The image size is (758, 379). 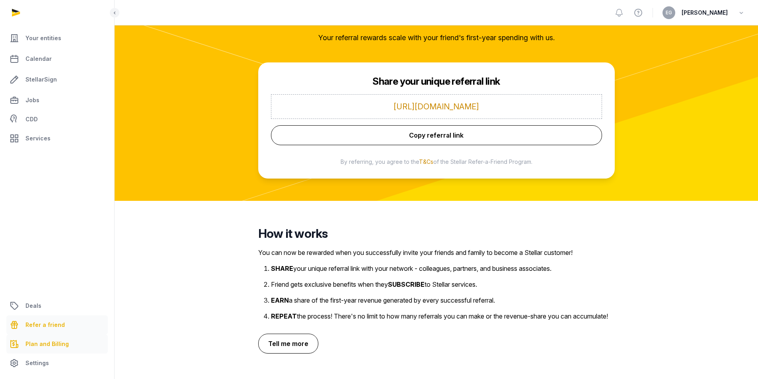 What do you see at coordinates (57, 100) in the screenshot?
I see `a: Jobs` at bounding box center [57, 100].